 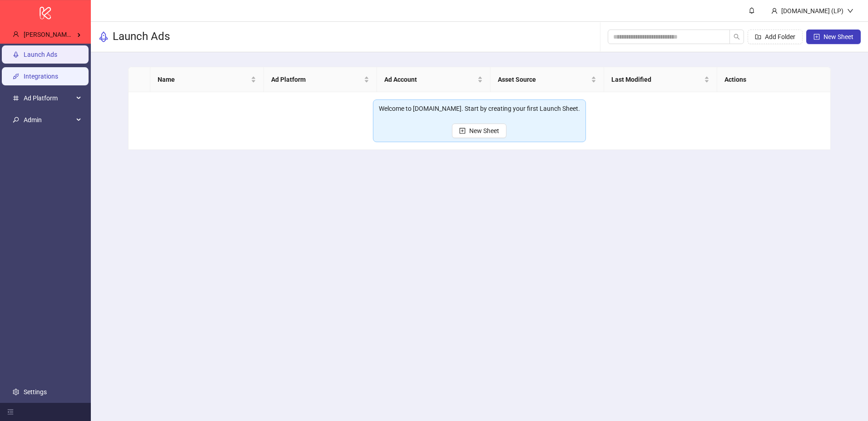 I want to click on span: Admin, so click(x=48, y=120).